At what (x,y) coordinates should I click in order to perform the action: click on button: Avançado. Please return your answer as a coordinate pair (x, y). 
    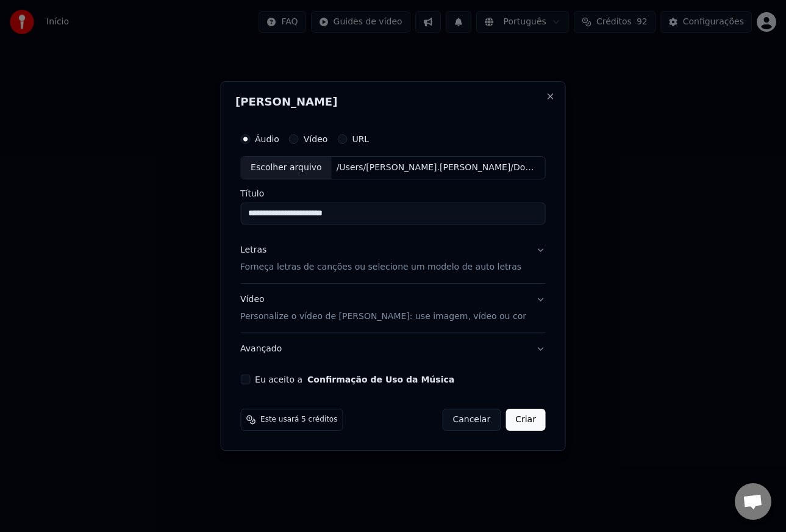
    Looking at the image, I should click on (393, 349).